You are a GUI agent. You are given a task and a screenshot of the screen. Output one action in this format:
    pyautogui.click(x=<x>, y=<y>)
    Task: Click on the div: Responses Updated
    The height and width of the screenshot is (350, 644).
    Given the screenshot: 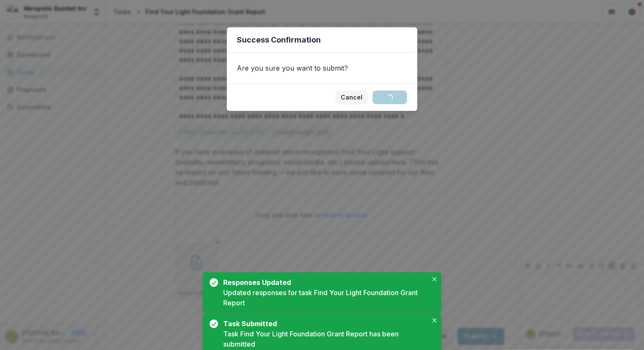 What is the action you would take?
    pyautogui.click(x=324, y=283)
    